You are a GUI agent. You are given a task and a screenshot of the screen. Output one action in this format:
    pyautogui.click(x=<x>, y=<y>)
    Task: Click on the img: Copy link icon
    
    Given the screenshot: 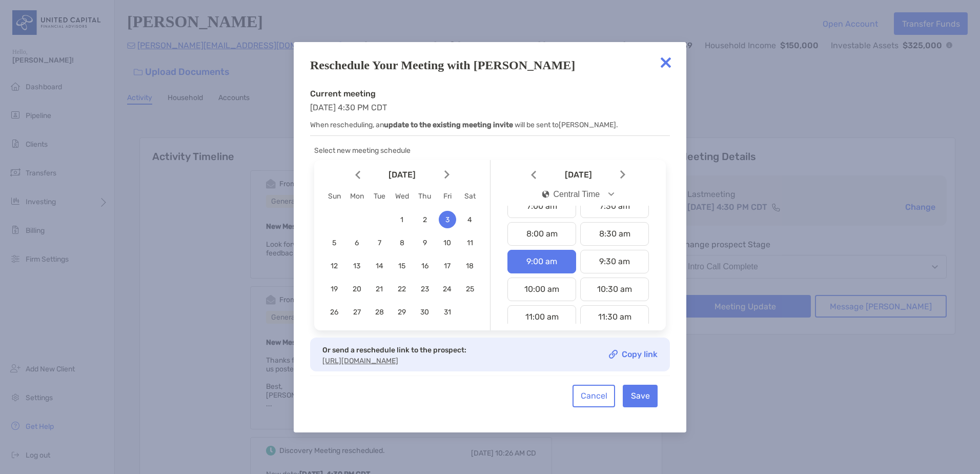 What is the action you would take?
    pyautogui.click(x=613, y=354)
    